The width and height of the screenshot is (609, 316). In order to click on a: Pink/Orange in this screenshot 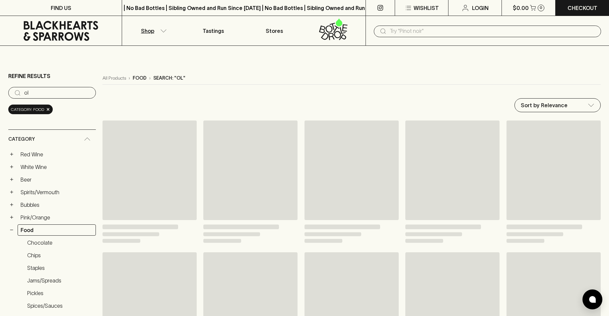, I will do `click(57, 217)`.